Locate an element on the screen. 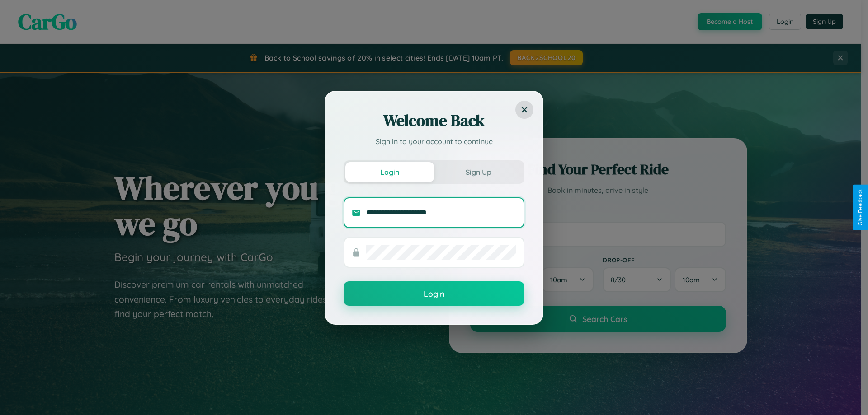 The height and width of the screenshot is (415, 868). div: Give Feedback is located at coordinates (860, 208).